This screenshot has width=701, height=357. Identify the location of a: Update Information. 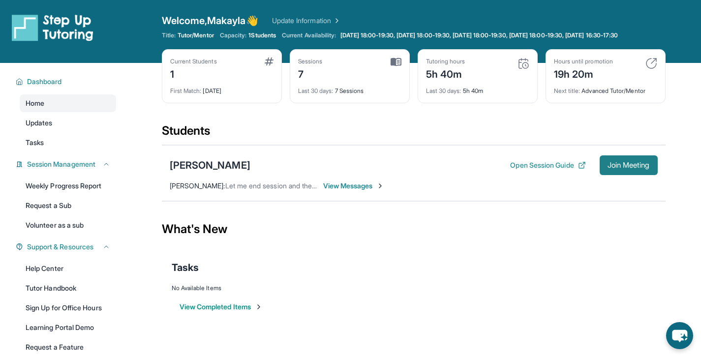
(306, 21).